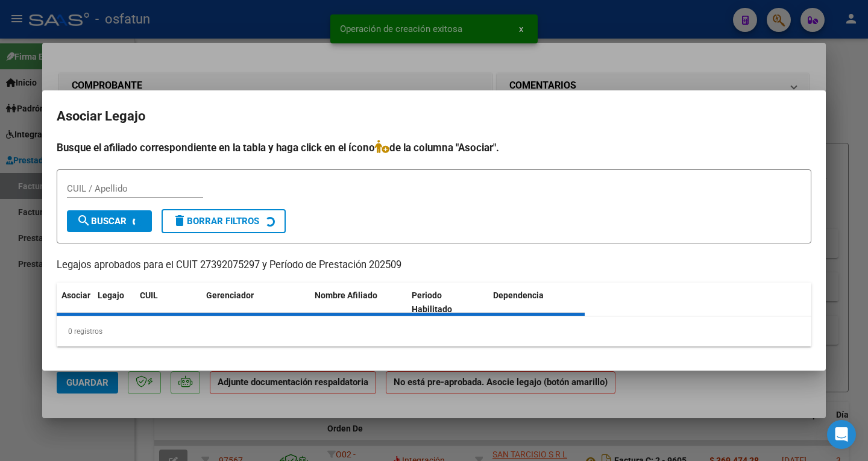  Describe the element at coordinates (536, 303) in the screenshot. I see `datatable-header-cell: Dependencia` at that location.